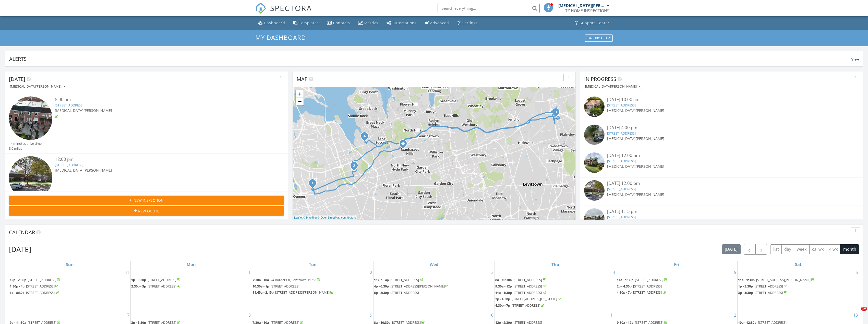 The image size is (868, 324). Describe the element at coordinates (613, 315) in the screenshot. I see `a: Go to September 11, 2025` at that location.